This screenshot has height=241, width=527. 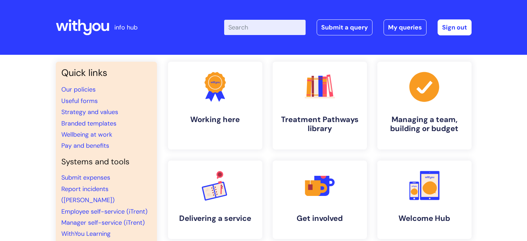 What do you see at coordinates (265, 27) in the screenshot?
I see `input: Search` at bounding box center [265, 27].